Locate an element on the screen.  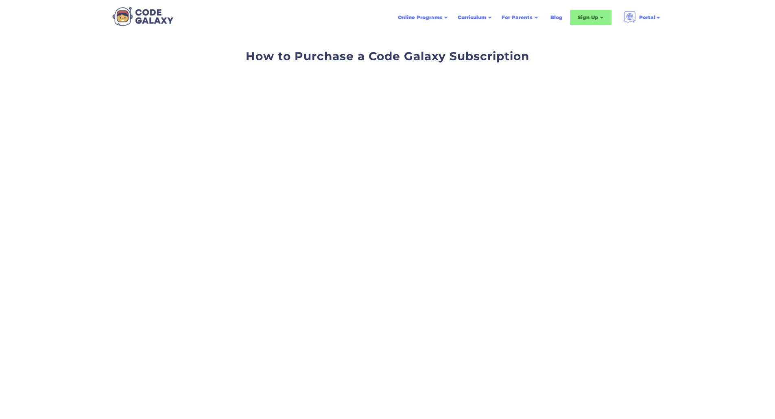
div: Sign Up is located at coordinates (588, 17).